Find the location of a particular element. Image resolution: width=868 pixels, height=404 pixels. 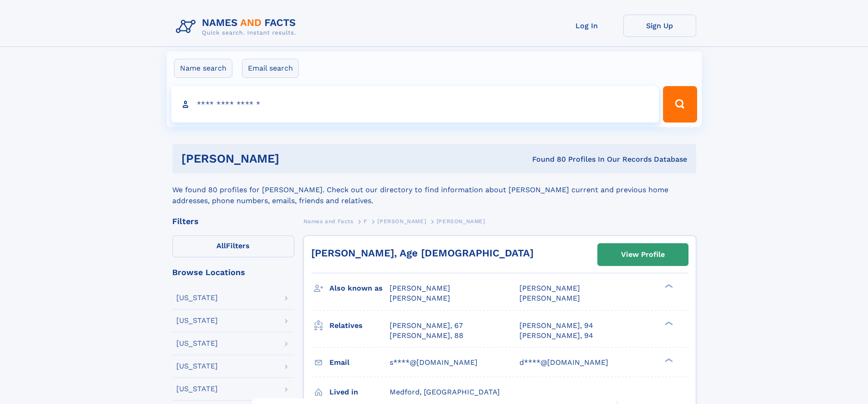

h3: Email is located at coordinates (360, 363).